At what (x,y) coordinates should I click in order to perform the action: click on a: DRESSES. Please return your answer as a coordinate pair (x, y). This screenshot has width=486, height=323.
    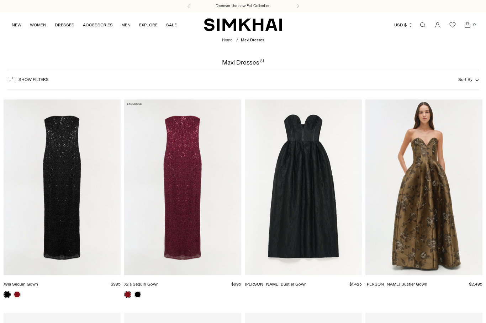
    Looking at the image, I should click on (64, 25).